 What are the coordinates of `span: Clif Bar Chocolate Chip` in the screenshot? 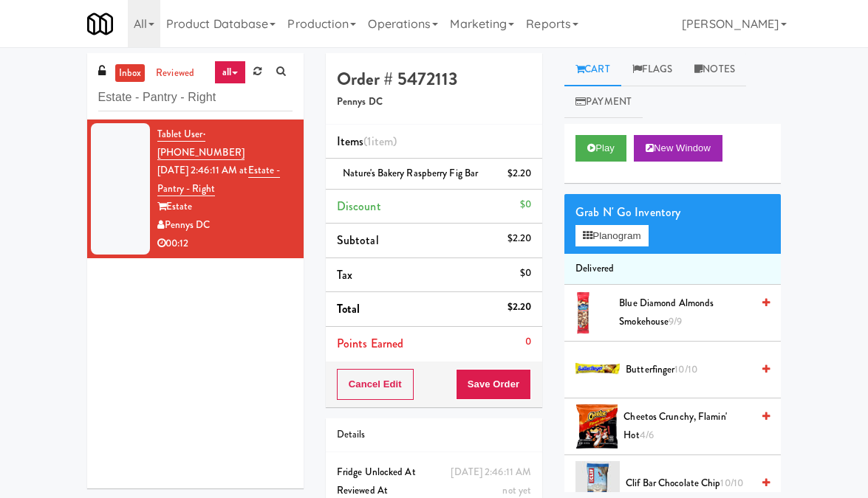 It's located at (688, 484).